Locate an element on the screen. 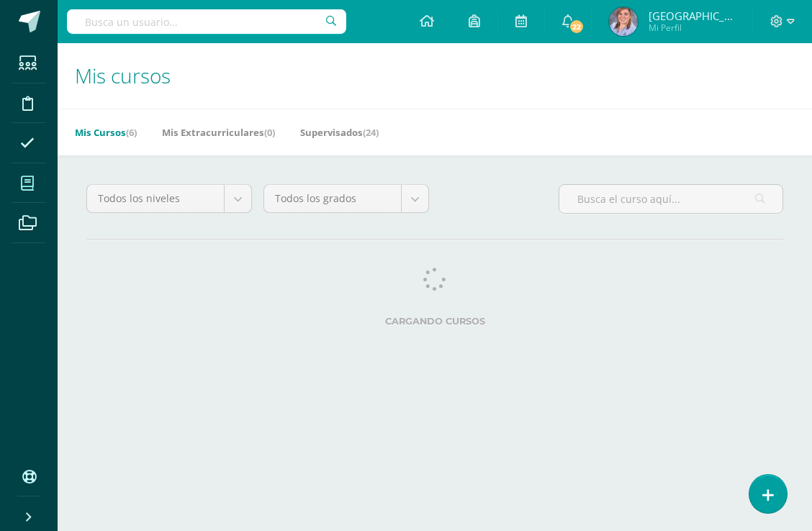  span: Mis cursos is located at coordinates (123, 75).